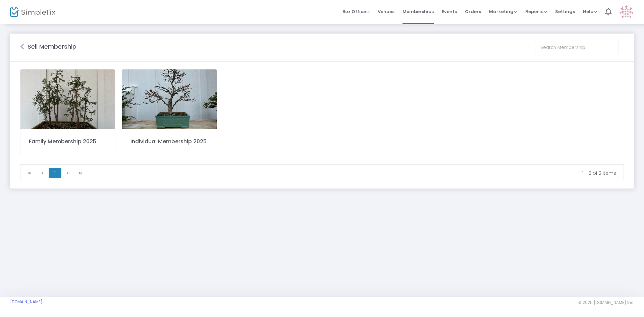 The image size is (644, 317). I want to click on m-panel-title: Sell Membership, so click(52, 46).